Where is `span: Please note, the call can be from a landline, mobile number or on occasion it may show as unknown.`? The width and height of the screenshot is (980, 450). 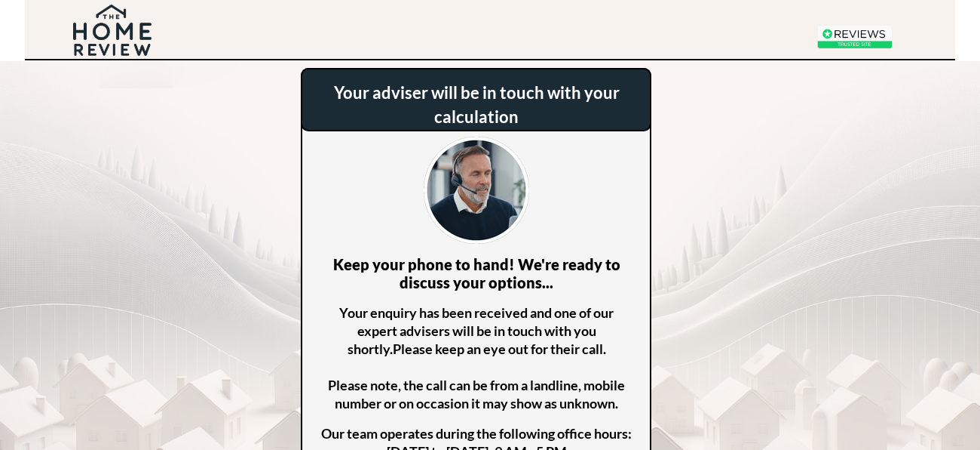
span: Please note, the call can be from a landline, mobile number or on occasion it may show as unknown. is located at coordinates (476, 376).